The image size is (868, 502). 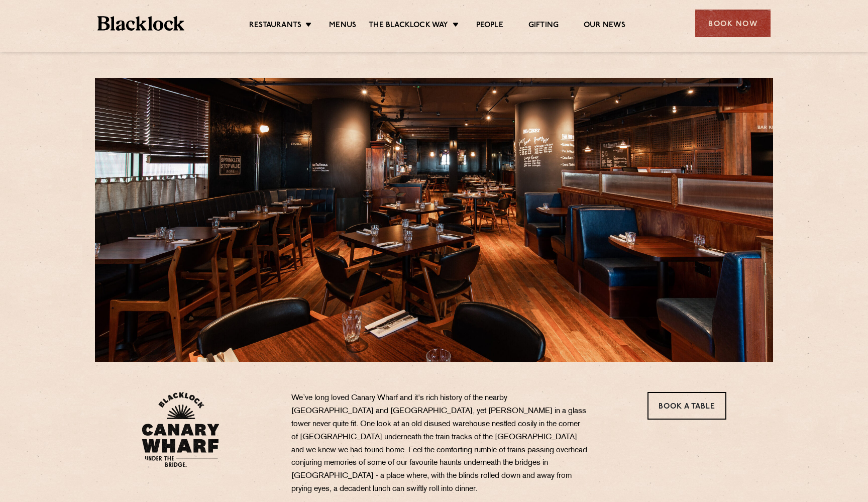 What do you see at coordinates (733, 23) in the screenshot?
I see `div: Book Now` at bounding box center [733, 23].